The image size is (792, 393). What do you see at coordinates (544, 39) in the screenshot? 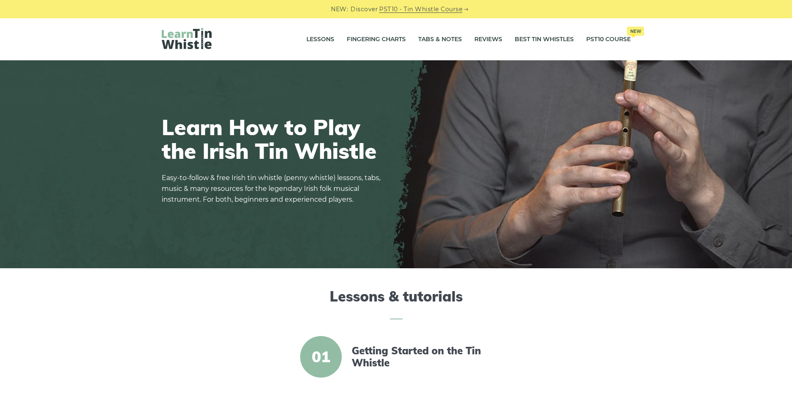
I see `a: Best Tin Whistles` at bounding box center [544, 39].